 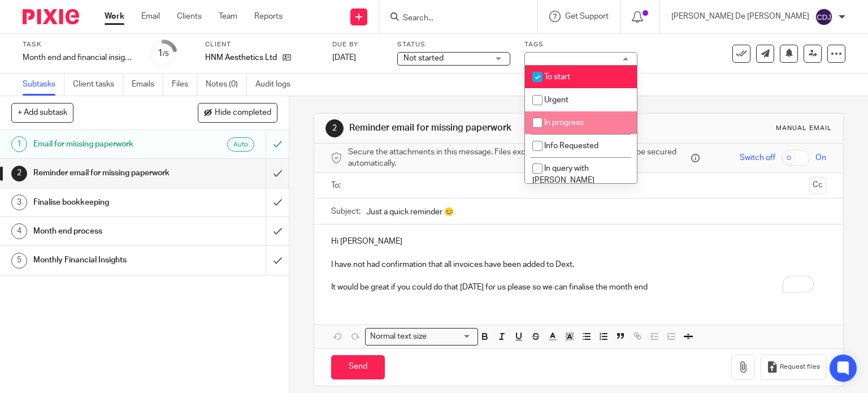 What do you see at coordinates (97, 84) in the screenshot?
I see `a: Client tasks` at bounding box center [97, 84].